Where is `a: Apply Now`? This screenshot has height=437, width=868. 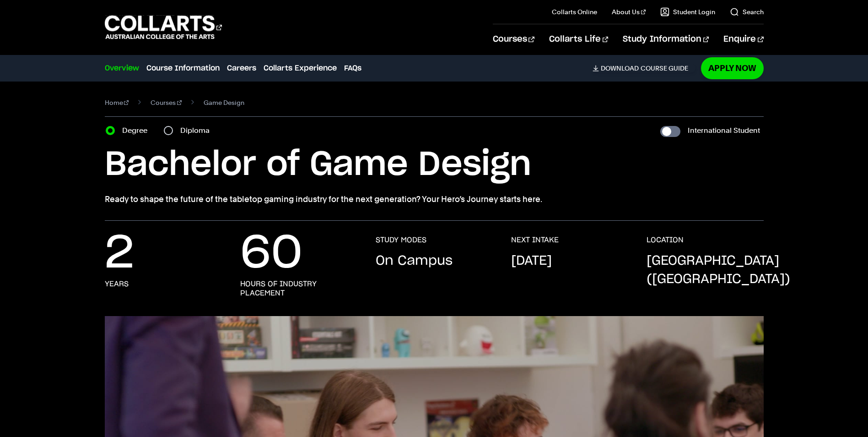 a: Apply Now is located at coordinates (732, 67).